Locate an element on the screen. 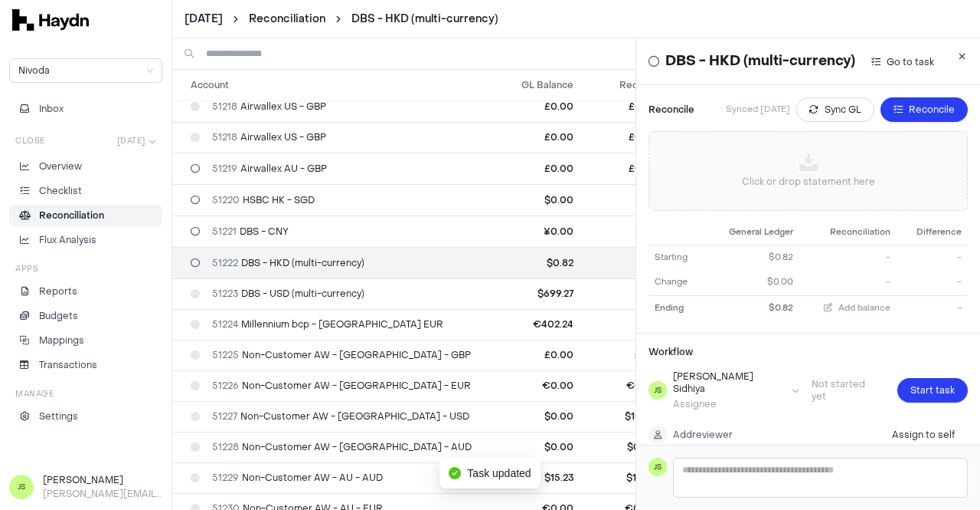  td: $0.82 is located at coordinates (529, 262).